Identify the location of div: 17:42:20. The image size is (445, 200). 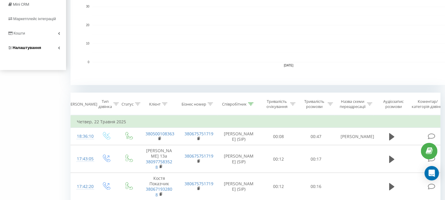
(83, 186).